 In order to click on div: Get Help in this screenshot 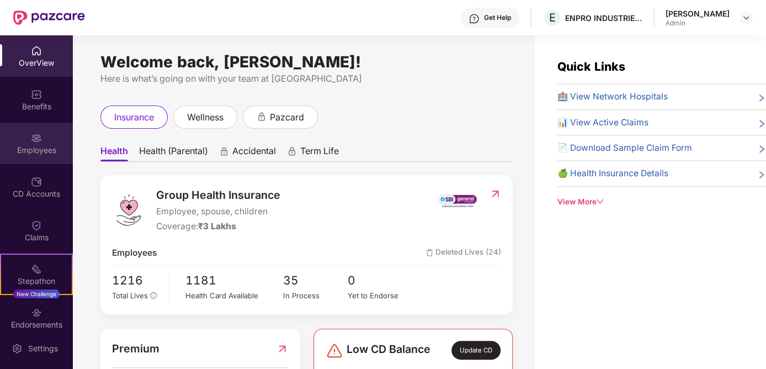, I will do `click(497, 18)`.